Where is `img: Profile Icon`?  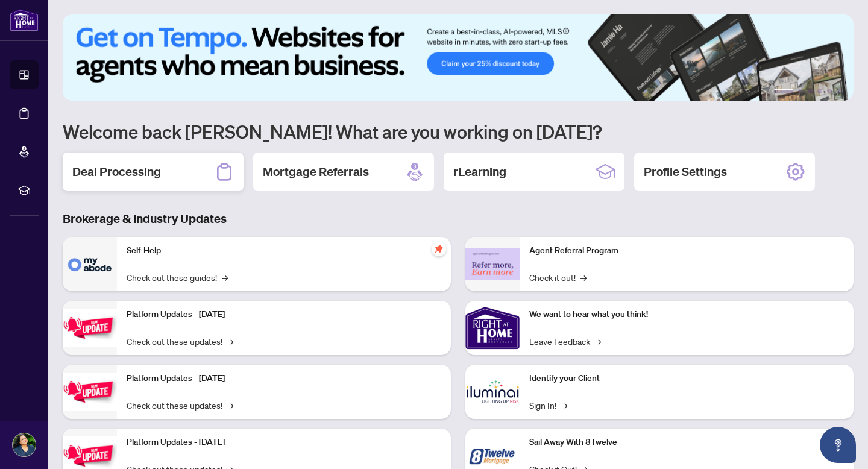
img: Profile Icon is located at coordinates (24, 445).